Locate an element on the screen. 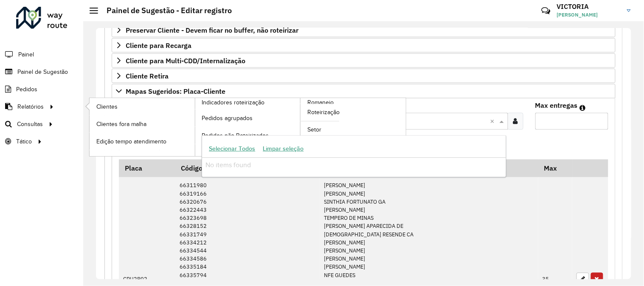  h2: Painel de Sugestão - Editar registro is located at coordinates (165, 11).